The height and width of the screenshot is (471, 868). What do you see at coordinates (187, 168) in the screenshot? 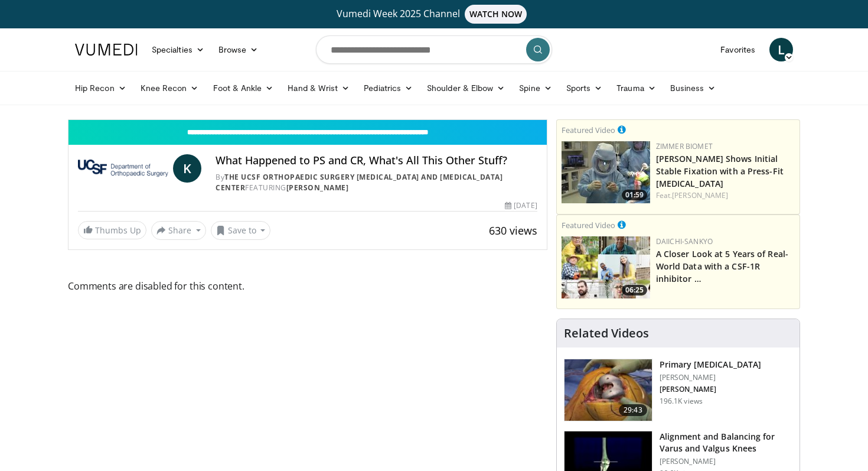
I see `a: K` at bounding box center [187, 168].